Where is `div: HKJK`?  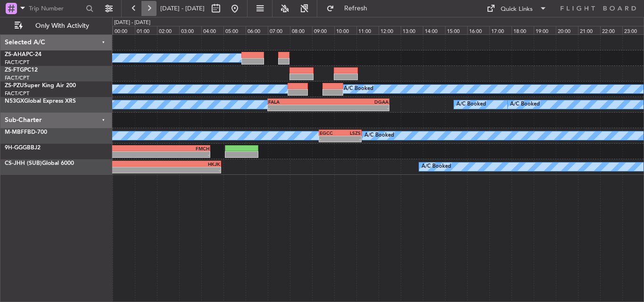
div: HKJK is located at coordinates (175, 164).